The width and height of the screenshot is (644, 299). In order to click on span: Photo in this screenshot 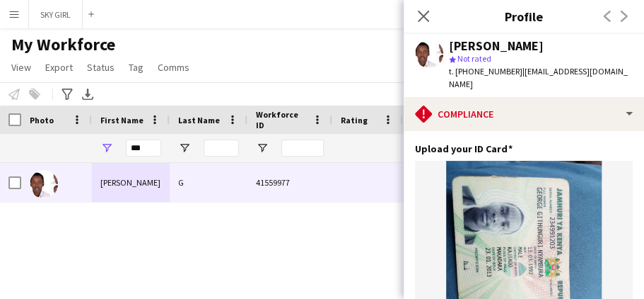, I will do `click(42, 120)`.